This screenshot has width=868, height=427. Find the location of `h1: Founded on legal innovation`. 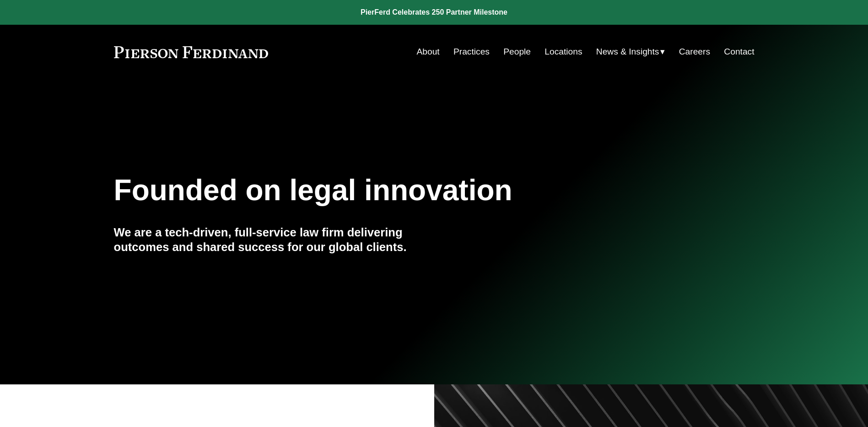

h1: Founded on legal innovation is located at coordinates (381, 190).